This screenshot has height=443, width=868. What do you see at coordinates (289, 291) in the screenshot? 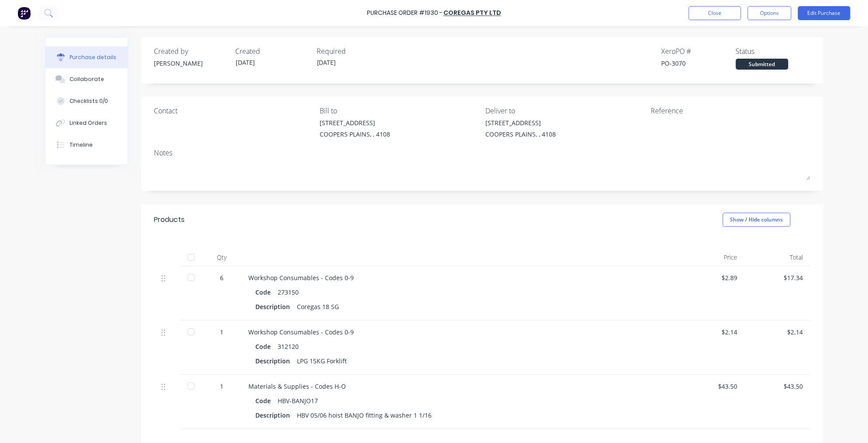
I see `div: 273150` at bounding box center [289, 291].